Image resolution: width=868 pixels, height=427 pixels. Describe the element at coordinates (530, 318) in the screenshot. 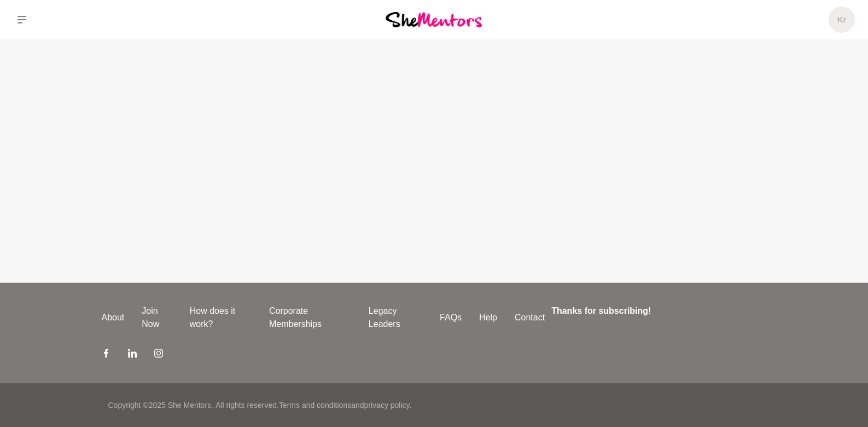

I see `a: Contact` at that location.